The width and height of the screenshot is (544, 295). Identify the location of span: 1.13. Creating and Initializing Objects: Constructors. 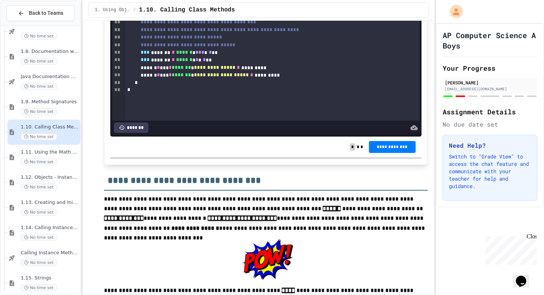
(50, 202).